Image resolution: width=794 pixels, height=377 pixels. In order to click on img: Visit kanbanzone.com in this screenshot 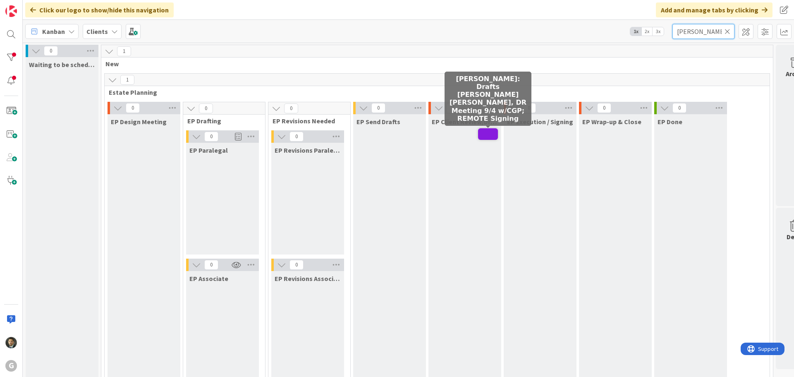, I will do `click(11, 11)`.